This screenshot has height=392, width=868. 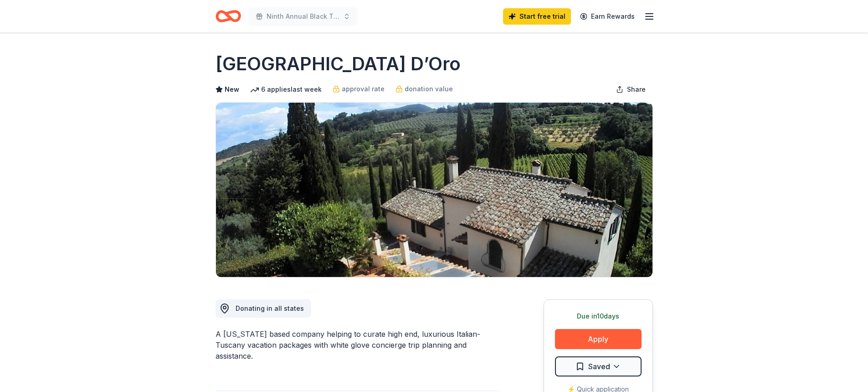 I want to click on a: Earn Rewards, so click(x=607, y=17).